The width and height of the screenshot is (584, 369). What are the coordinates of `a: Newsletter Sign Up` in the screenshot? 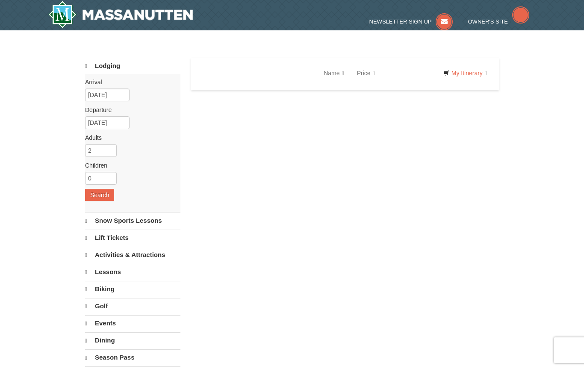 It's located at (412, 21).